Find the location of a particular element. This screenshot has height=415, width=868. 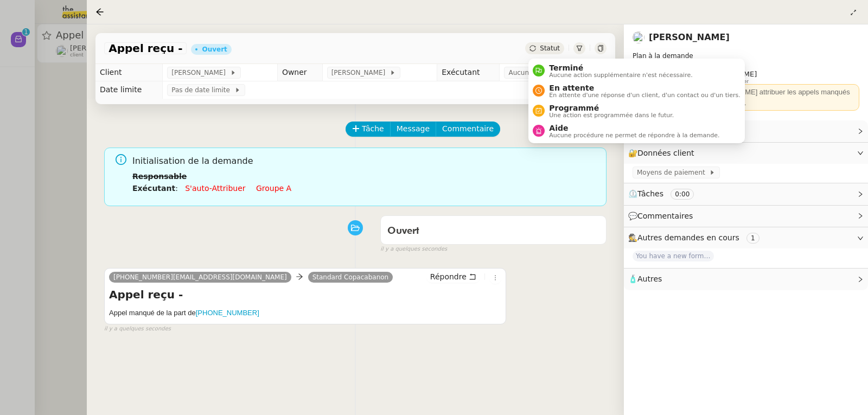

span: Aide is located at coordinates (634, 128).